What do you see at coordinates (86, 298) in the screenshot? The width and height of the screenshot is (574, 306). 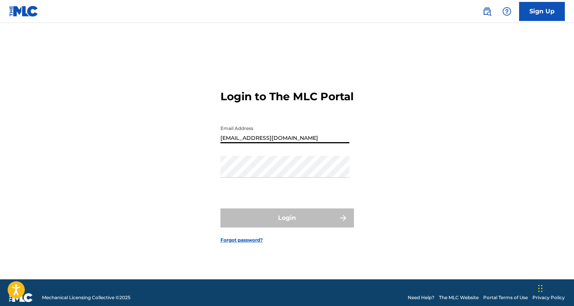 I see `span: Mechanical Licensing Collective © 2025` at bounding box center [86, 298].